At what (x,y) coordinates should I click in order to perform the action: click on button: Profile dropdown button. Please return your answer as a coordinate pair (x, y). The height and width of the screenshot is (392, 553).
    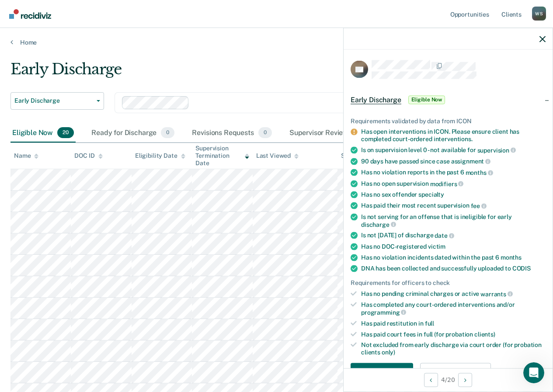
    Looking at the image, I should click on (539, 13).